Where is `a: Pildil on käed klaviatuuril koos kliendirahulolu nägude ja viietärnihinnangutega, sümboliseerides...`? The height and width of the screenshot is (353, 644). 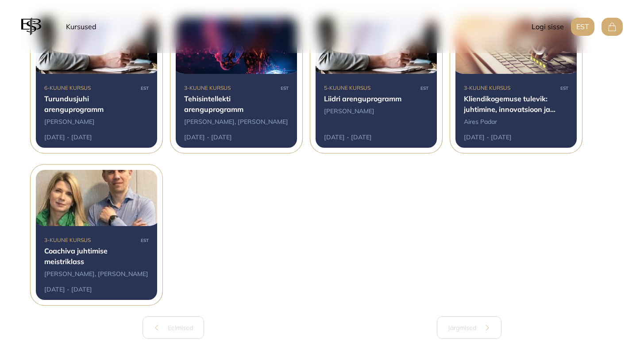 a: Pildil on käed klaviatuuril koos kliendirahulolu nägude ja viietärnihinnangutega, sümboliseerides... is located at coordinates (516, 83).